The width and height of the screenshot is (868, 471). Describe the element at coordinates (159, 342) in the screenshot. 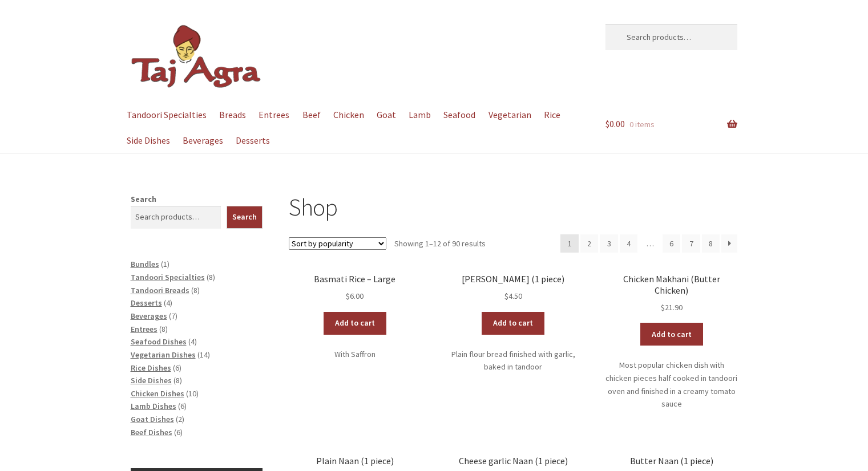

I see `a: Seafood Dishes` at that location.